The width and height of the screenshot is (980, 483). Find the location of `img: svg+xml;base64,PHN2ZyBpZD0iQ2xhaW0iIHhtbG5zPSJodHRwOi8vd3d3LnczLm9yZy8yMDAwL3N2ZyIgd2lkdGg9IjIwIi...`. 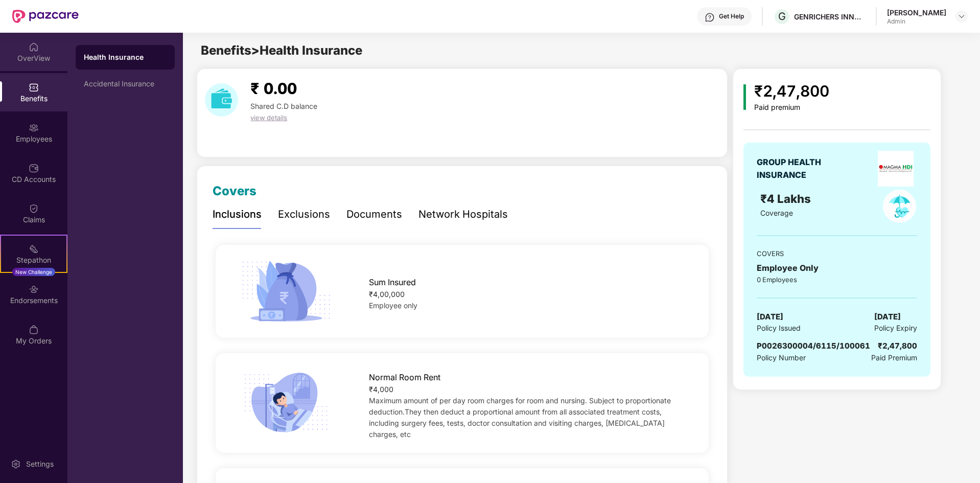

img: svg+xml;base64,PHN2ZyBpZD0iQ2xhaW0iIHhtbG5zPSJodHRwOi8vd3d3LnczLm9yZy8yMDAwL3N2ZyIgd2lkdGg9IjIwIi... is located at coordinates (34, 209).